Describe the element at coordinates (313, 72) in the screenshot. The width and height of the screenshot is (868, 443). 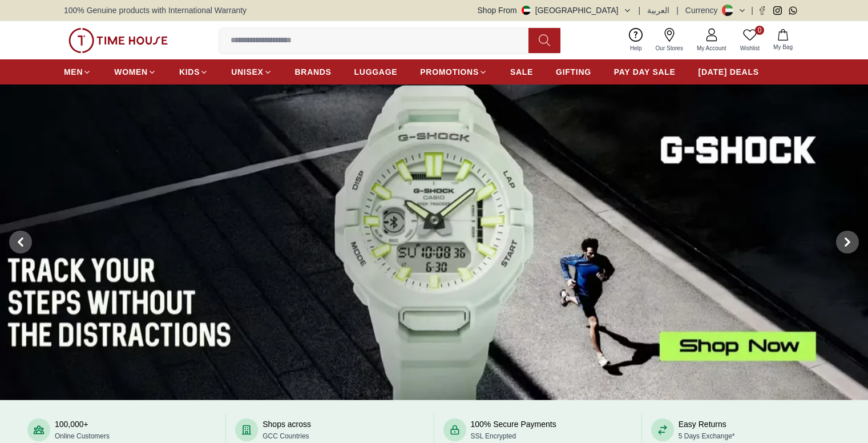
I see `a: BRANDS` at that location.